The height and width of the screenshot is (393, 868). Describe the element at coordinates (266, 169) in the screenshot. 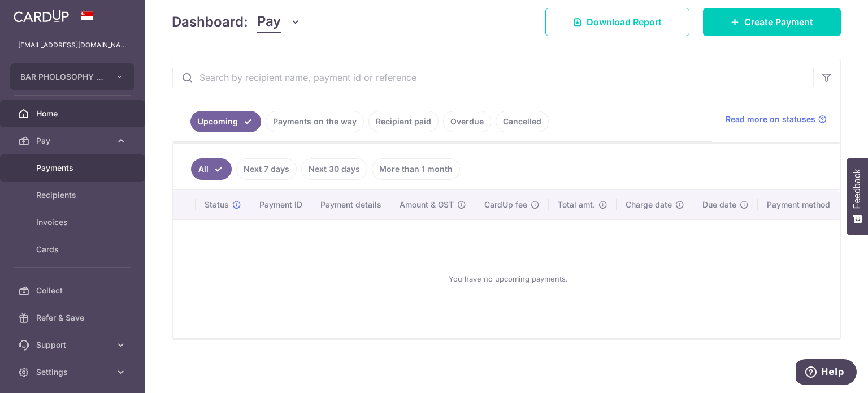

I see `a: Next 7 days` at that location.